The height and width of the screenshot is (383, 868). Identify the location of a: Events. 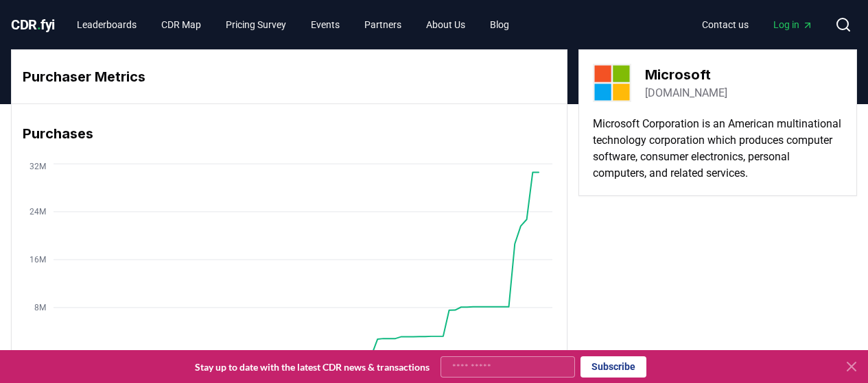
(325, 25).